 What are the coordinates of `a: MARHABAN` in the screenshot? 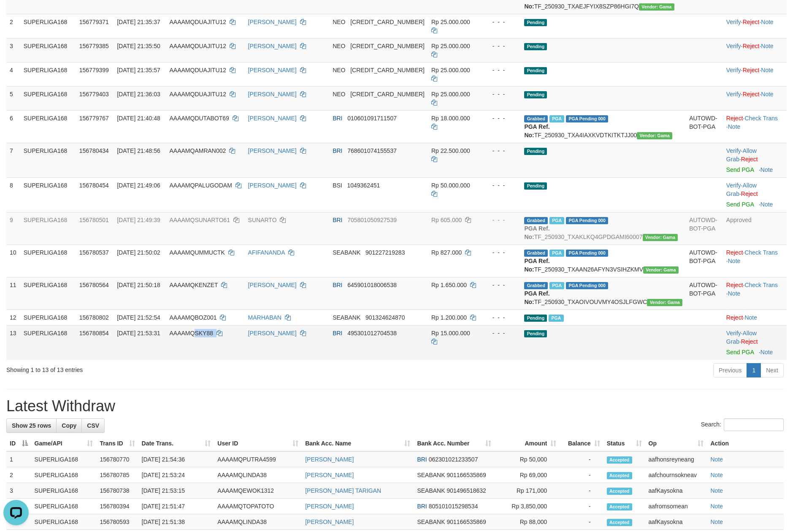 It's located at (265, 317).